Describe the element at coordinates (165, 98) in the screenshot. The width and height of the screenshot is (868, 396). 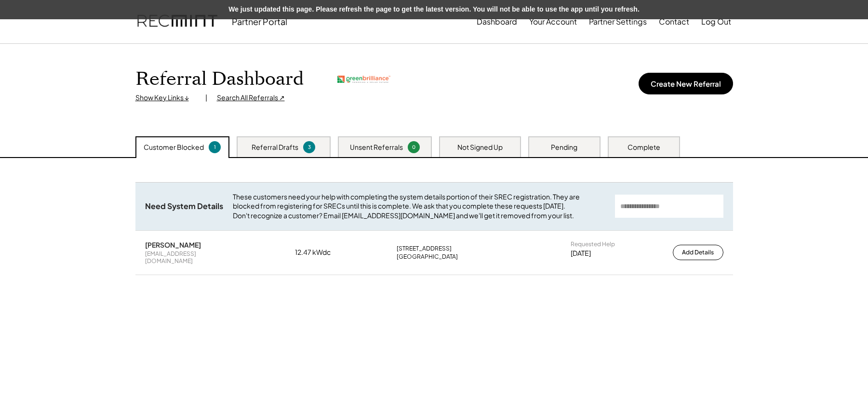
I see `div: Show Key Links ↓` at that location.